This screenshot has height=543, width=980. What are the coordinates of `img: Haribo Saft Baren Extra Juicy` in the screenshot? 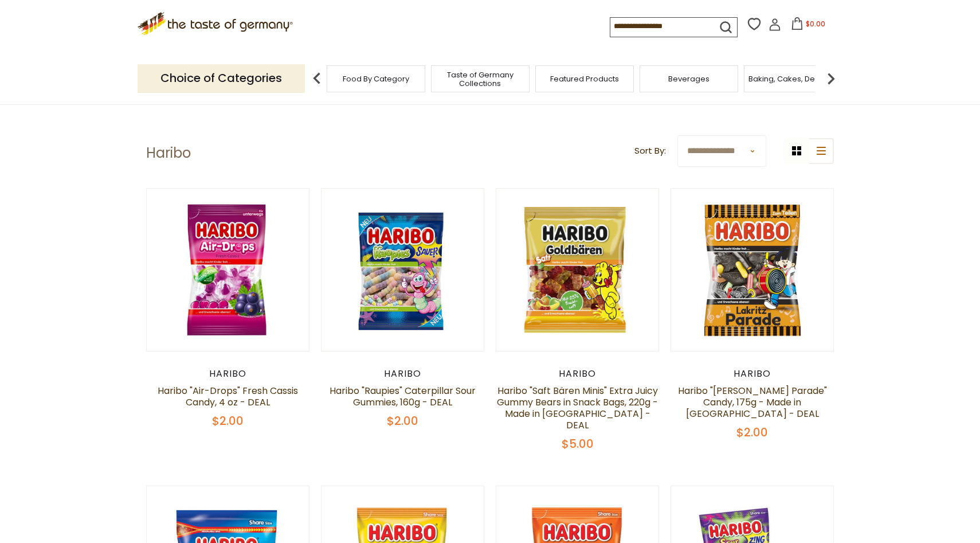 It's located at (577, 269).